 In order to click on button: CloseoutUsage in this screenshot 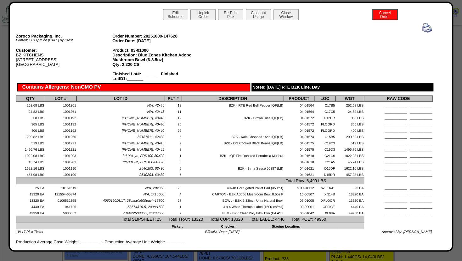, I will do `click(259, 14)`.